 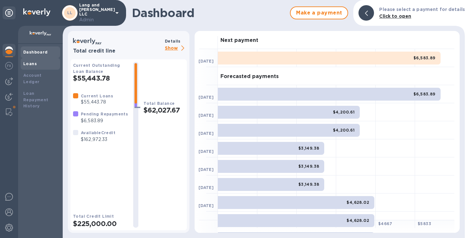 I want to click on h2: $225,000.00, so click(x=100, y=224).